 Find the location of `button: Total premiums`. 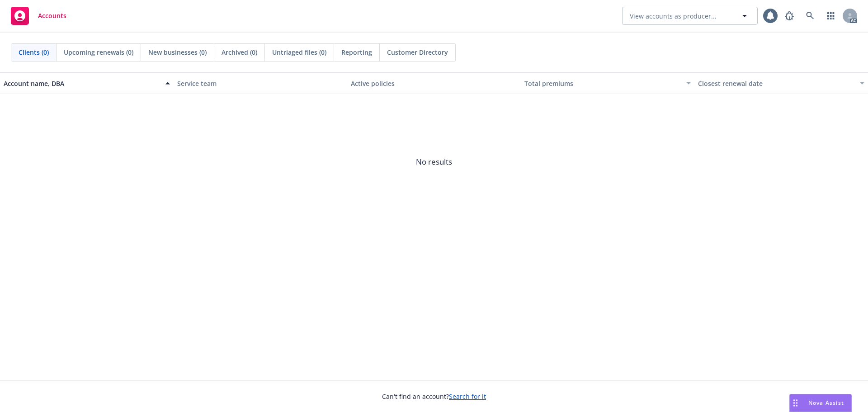

button: Total premiums is located at coordinates (608, 83).